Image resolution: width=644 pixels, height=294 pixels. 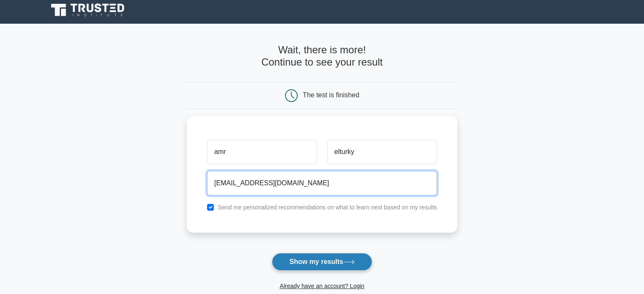 I want to click on button: Show my results, so click(x=322, y=262).